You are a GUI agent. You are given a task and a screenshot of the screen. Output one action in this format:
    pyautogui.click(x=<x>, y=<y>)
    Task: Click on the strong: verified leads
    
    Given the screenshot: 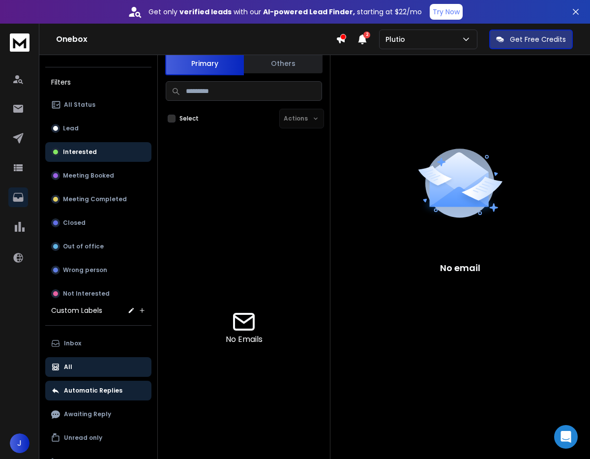 What is the action you would take?
    pyautogui.click(x=205, y=12)
    